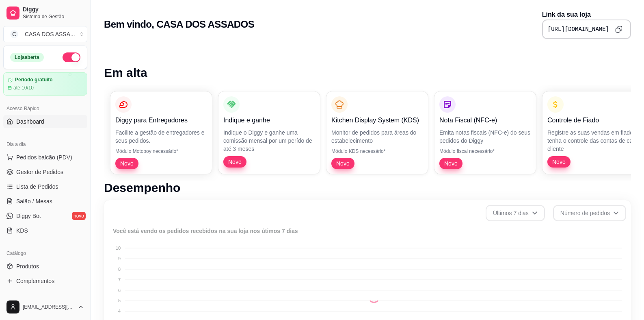 Image resolution: width=644 pixels, height=320 pixels. Describe the element at coordinates (161, 133) in the screenshot. I see `button: Diggy para EntregadoresFacilite a gestão de entregadores e seus pedidos.Módulo Motoboy necessário...` at that location.